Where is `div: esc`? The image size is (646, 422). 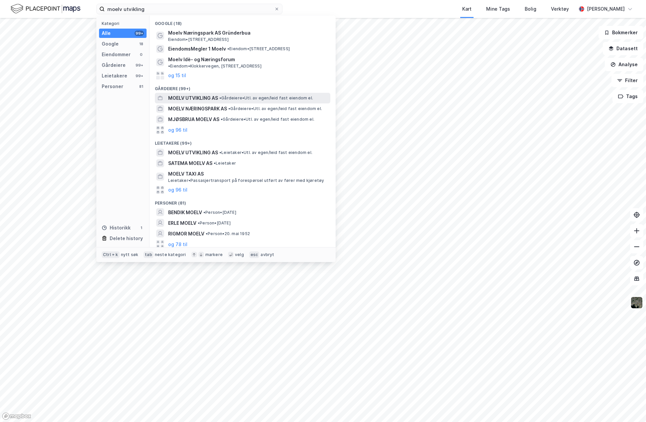
div: esc is located at coordinates (254, 255).